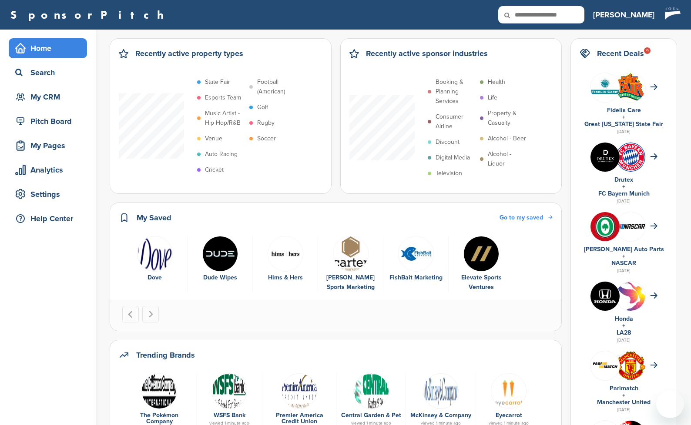 Image resolution: width=691 pixels, height=425 pixels. Describe the element at coordinates (220, 260) in the screenshot. I see `a: Gcfarpgv 400x400 Dude Wipes` at that location.